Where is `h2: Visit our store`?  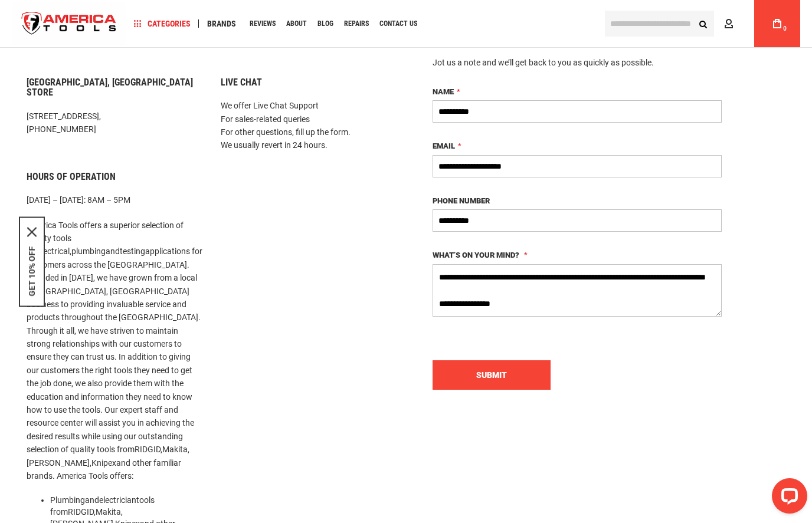 h2: Visit our store is located at coordinates (212, 39).